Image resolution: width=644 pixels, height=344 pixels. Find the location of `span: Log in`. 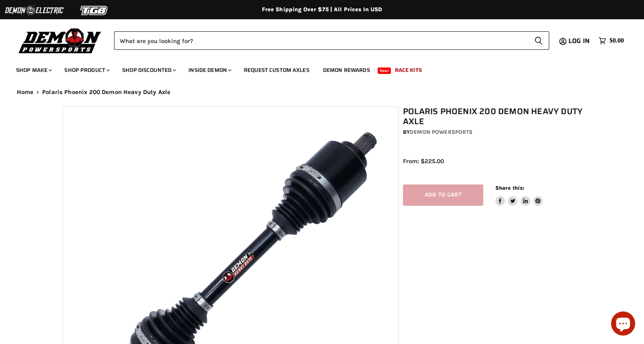

span: Log in is located at coordinates (580, 41).